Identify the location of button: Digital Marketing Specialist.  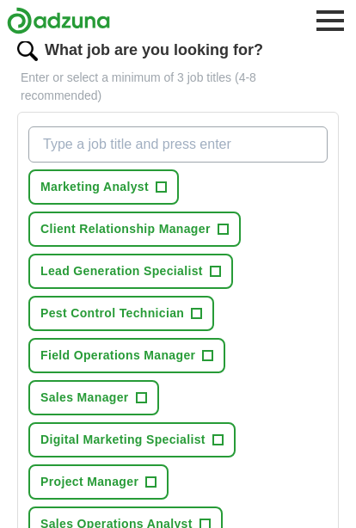
(132, 441).